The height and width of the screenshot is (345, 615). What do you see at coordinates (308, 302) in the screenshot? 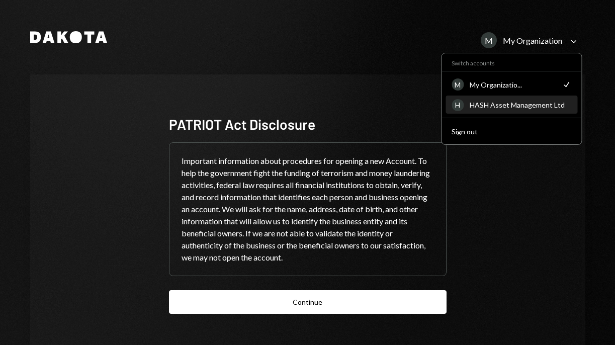
I see `button: Continue` at bounding box center [308, 302].